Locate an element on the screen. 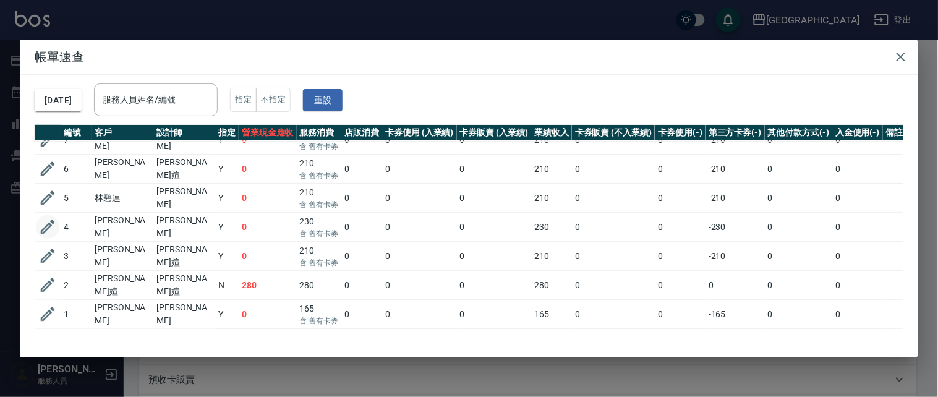  th: 客戶 is located at coordinates (122, 133).